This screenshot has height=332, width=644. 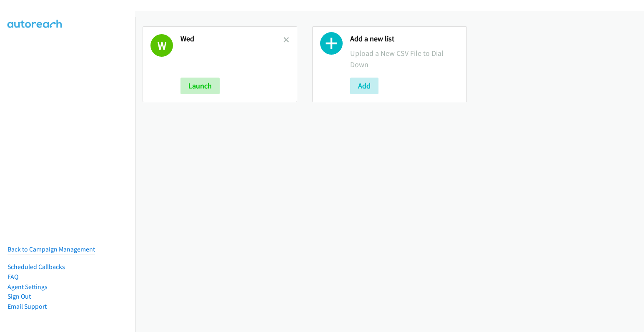 I want to click on button: Add, so click(x=365, y=86).